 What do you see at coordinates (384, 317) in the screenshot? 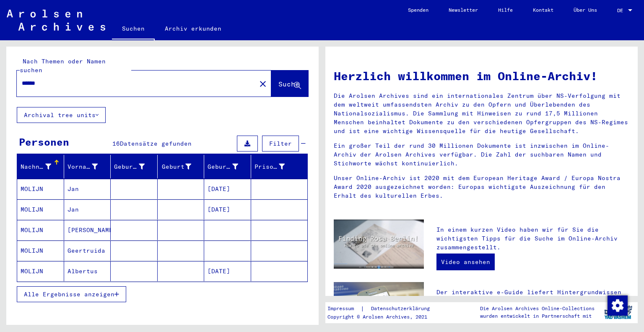
I see `p: Copyright © Arolsen Archives, 2021` at bounding box center [384, 317].